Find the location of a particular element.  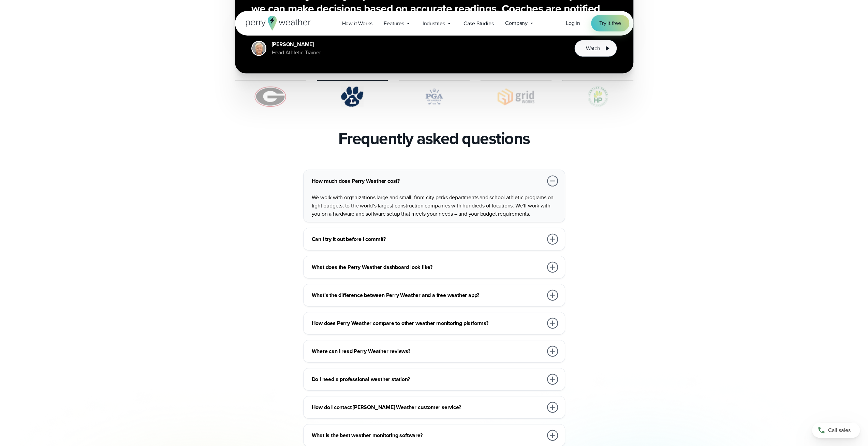

span: How it Works is located at coordinates (357, 23).